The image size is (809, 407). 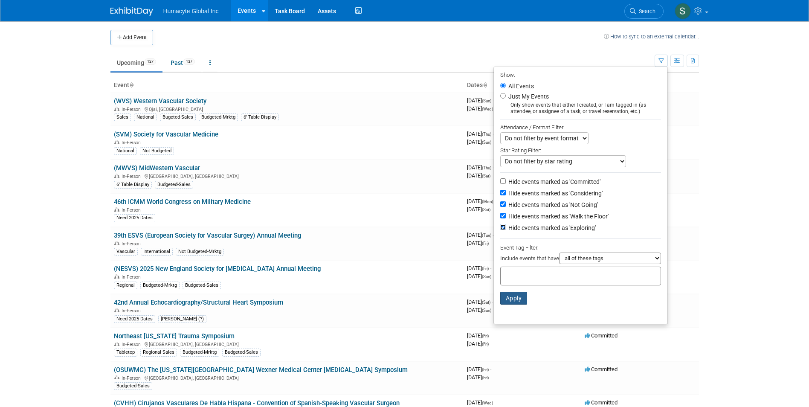 What do you see at coordinates (160, 101) in the screenshot?
I see `a: (WVS) Western Vascular Society` at bounding box center [160, 101].